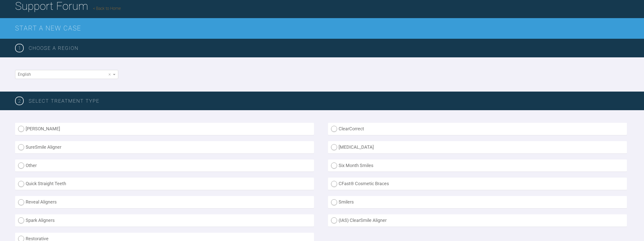 The image size is (644, 241). What do you see at coordinates (477, 220) in the screenshot?
I see `label: (IAS) ClearSmile Aligner` at bounding box center [477, 220].